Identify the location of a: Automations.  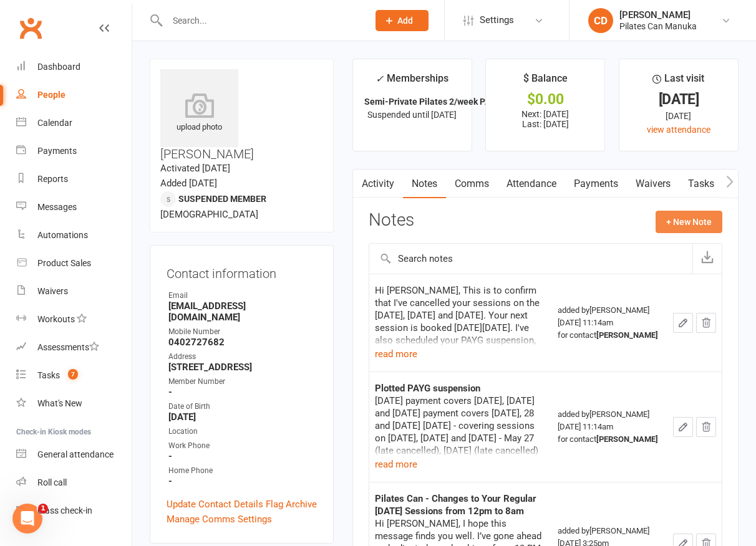
(74, 235).